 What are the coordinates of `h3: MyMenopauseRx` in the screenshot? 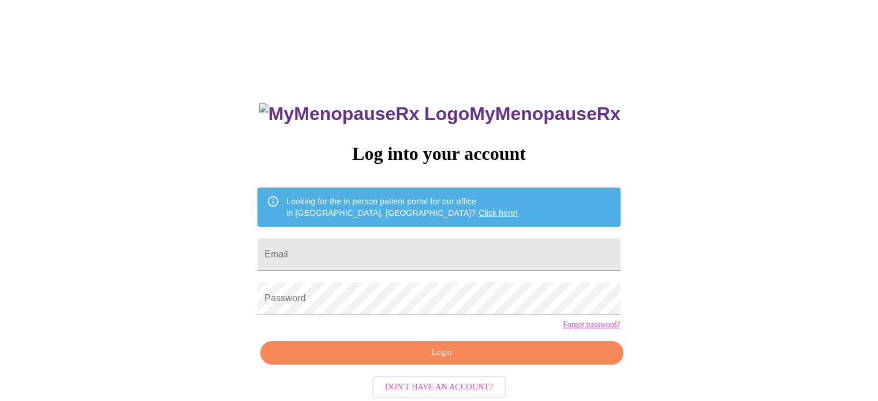 It's located at (440, 114).